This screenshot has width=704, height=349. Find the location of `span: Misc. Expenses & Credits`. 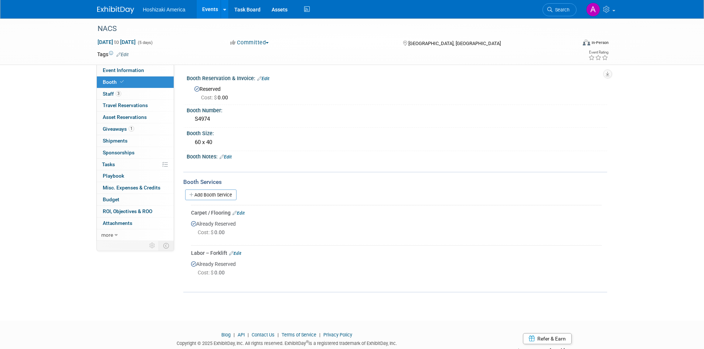

span: Misc. Expenses & Credits is located at coordinates (131, 188).